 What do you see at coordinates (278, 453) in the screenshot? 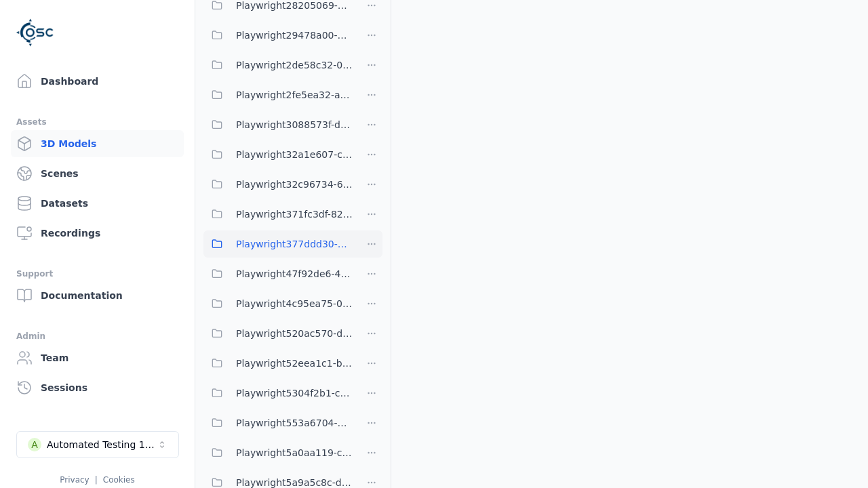
I see `button: Playwright5a0aa119-c5be-433d-90b0-de75c36c42a7` at bounding box center [278, 453].